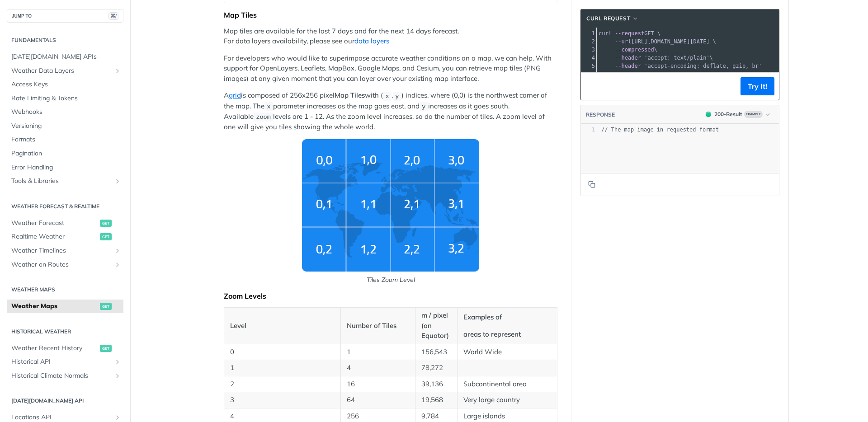 This screenshot has height=422, width=868. I want to click on span: Tools & Libraries, so click(61, 181).